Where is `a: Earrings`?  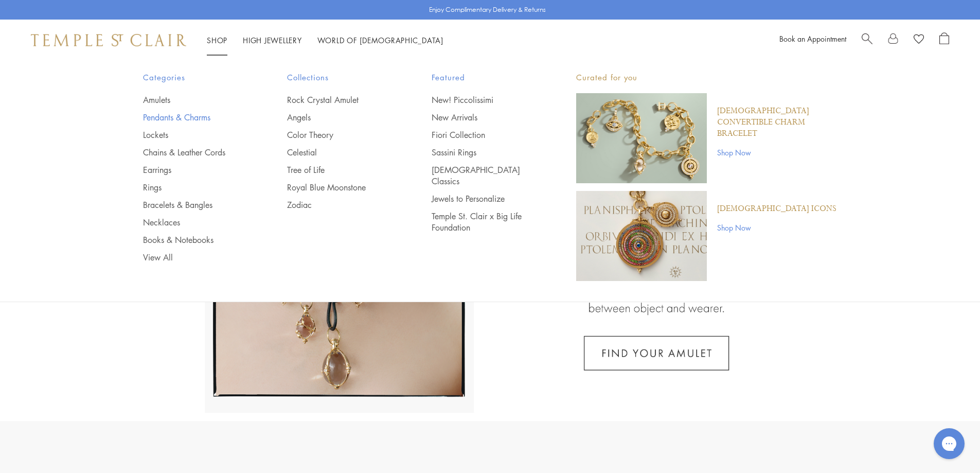 a: Earrings is located at coordinates (194, 170).